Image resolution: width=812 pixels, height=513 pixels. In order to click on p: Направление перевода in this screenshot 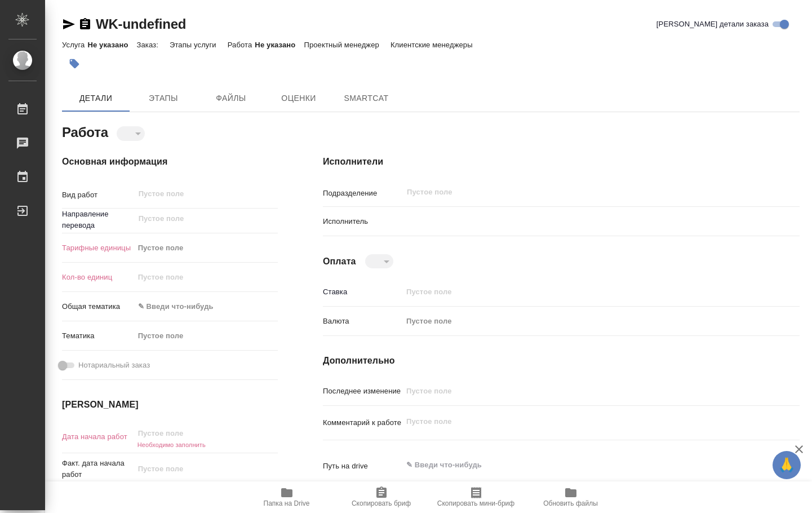, I will do `click(98, 220)`.